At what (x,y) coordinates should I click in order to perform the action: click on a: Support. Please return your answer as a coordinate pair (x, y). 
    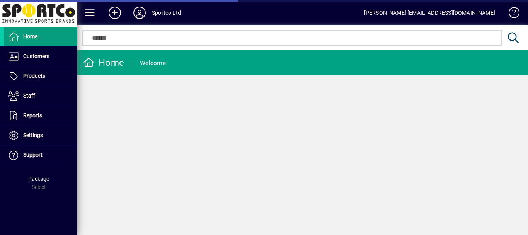
    Looking at the image, I should click on (41, 155).